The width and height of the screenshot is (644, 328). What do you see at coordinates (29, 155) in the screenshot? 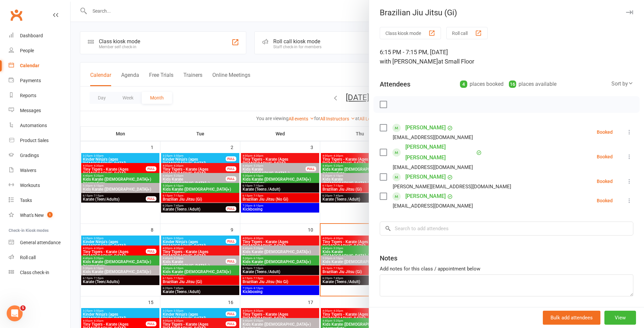
I see `div: Gradings` at bounding box center [29, 155].